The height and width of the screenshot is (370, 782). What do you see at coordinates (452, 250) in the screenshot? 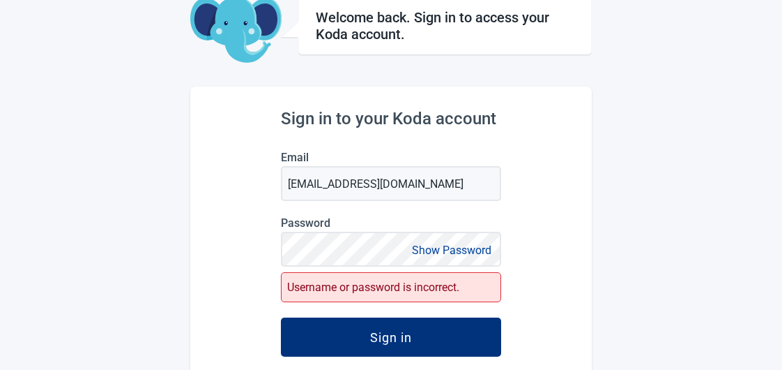
I see `button: Show Password` at bounding box center [452, 250].